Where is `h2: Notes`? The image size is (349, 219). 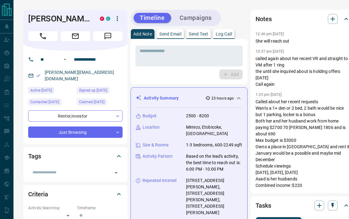
h2: Notes is located at coordinates (264, 19).